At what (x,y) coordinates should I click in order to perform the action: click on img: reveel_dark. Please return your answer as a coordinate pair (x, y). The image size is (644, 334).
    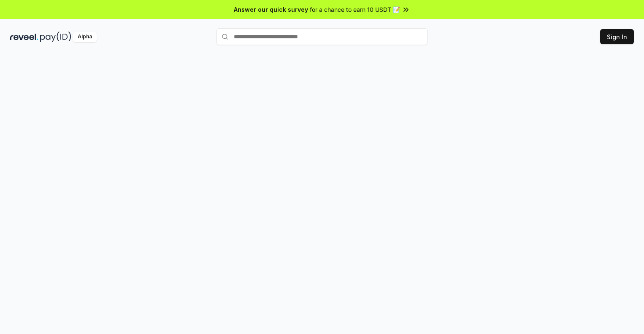
    Looking at the image, I should click on (24, 36).